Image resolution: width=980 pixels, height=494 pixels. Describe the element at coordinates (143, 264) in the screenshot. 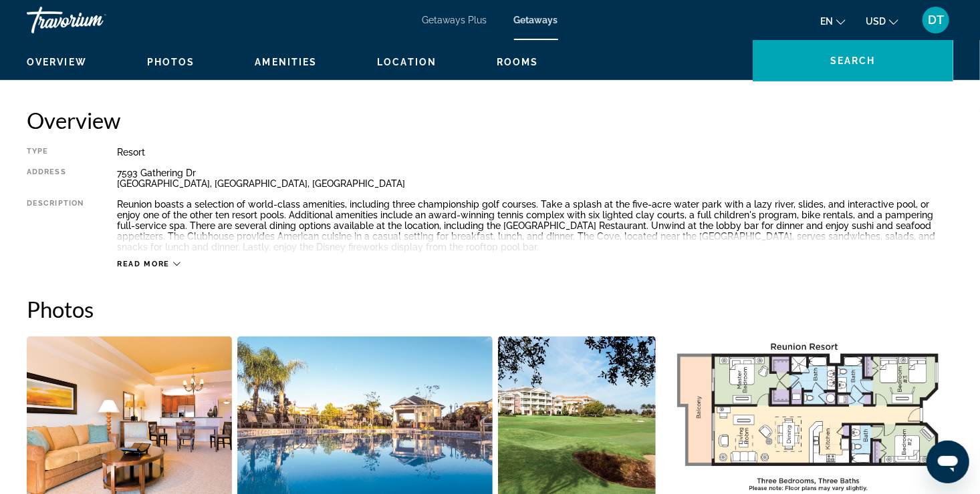

I see `span: Read more` at that location.